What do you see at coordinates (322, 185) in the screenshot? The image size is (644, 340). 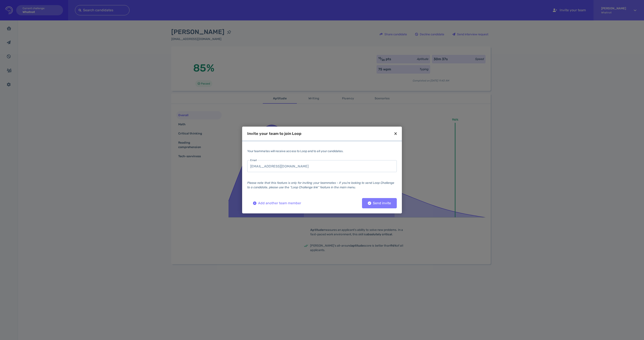 I see `div: Please note that this feature is only for inviting your teammates - if you're looking to send Loo...` at bounding box center [322, 185].